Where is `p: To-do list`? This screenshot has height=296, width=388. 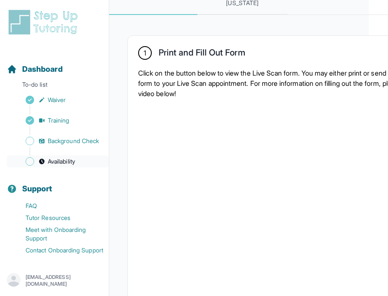 p: To-do list is located at coordinates (54, 86).